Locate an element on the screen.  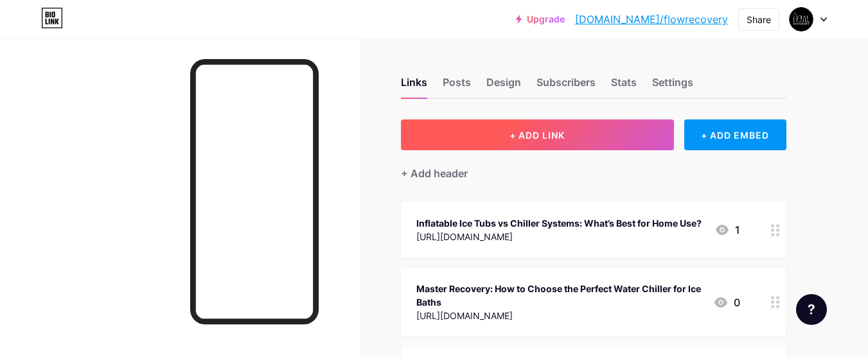
span: + ADD LINK is located at coordinates (537, 135).